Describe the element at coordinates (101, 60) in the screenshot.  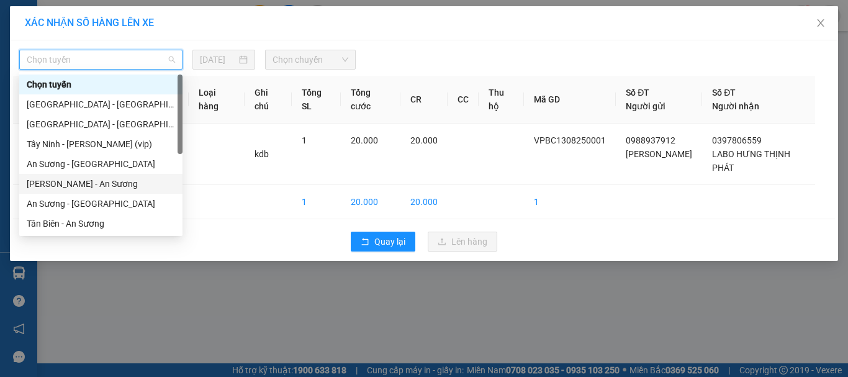
I see `span: Chọn tuyến` at that location.